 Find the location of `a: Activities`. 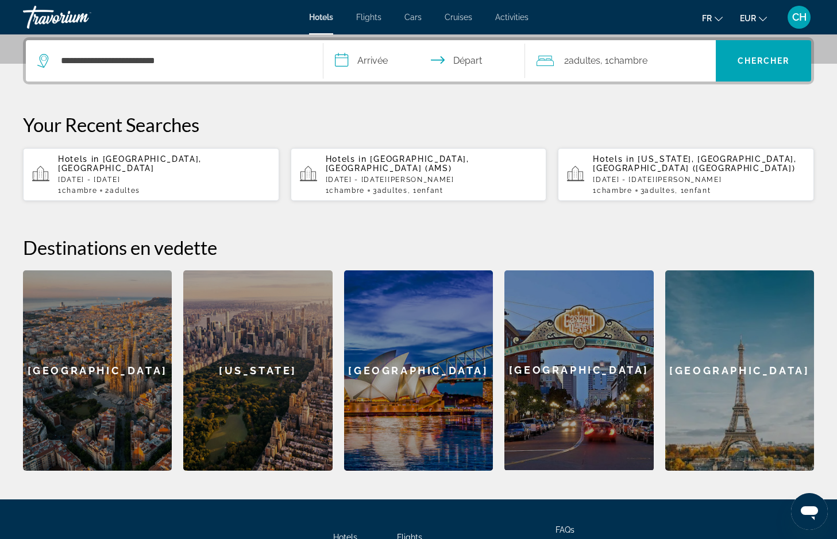

a: Activities is located at coordinates (512, 17).